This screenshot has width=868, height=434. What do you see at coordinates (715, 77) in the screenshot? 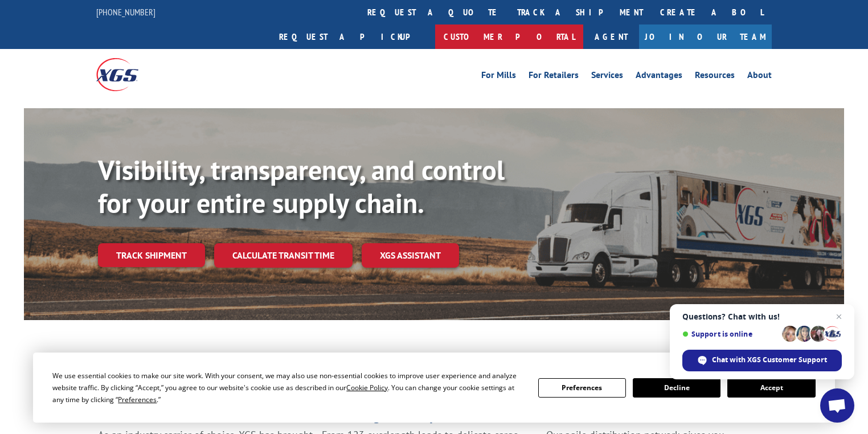
I see `a: Resources` at bounding box center [715, 77].